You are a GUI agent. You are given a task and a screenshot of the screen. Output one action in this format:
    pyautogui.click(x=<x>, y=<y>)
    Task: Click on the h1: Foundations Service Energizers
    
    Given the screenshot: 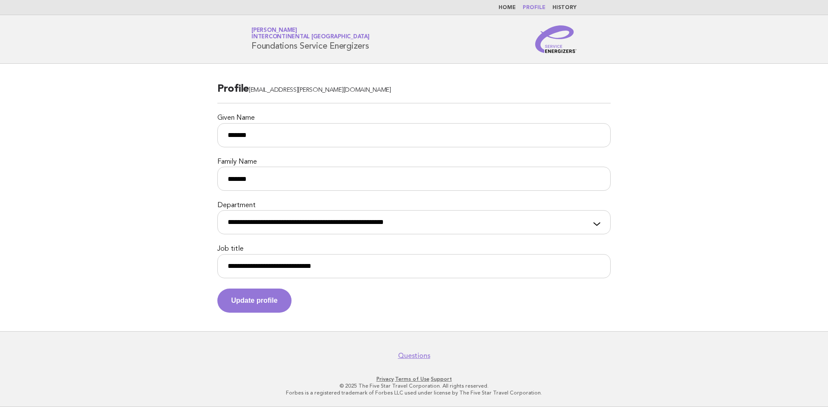 What is the action you would take?
    pyautogui.click(x=310, y=39)
    